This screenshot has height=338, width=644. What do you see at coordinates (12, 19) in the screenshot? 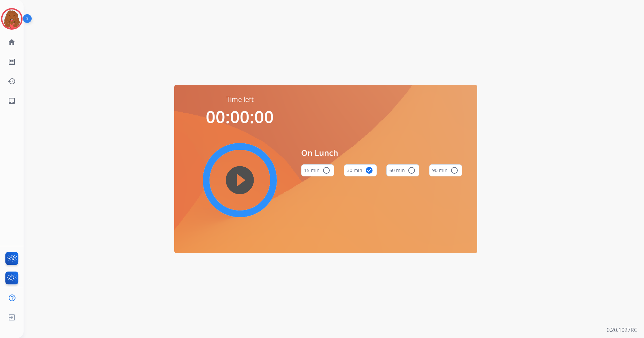
I see `img: avatar` at bounding box center [12, 19].